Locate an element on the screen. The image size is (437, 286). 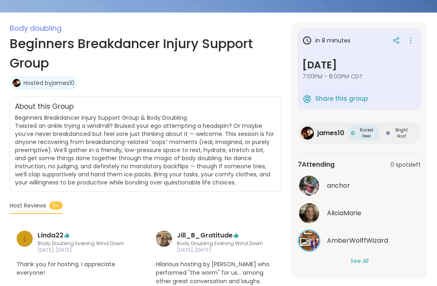
a: james10james10Rocket PeerRocket PeerBright HostBright Host is located at coordinates (360, 133).